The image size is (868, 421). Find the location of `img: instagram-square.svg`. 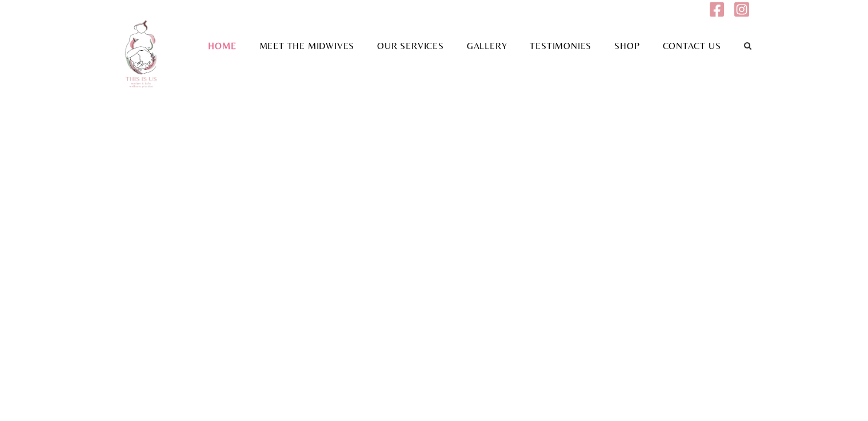

img: instagram-square.svg is located at coordinates (741, 9).